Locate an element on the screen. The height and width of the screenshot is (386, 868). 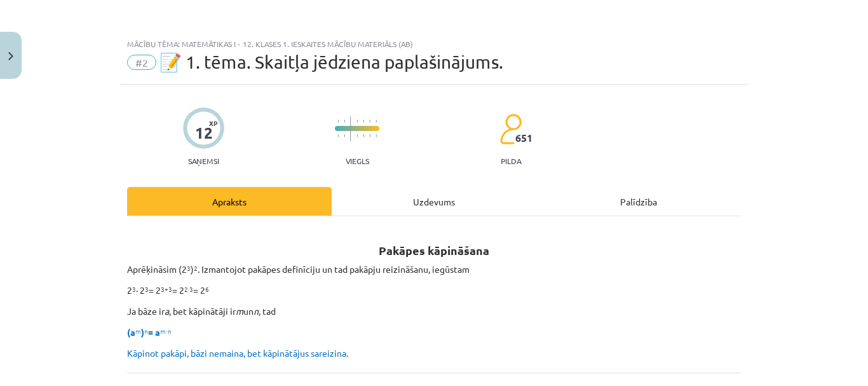
sup: 2 is located at coordinates (196, 267).